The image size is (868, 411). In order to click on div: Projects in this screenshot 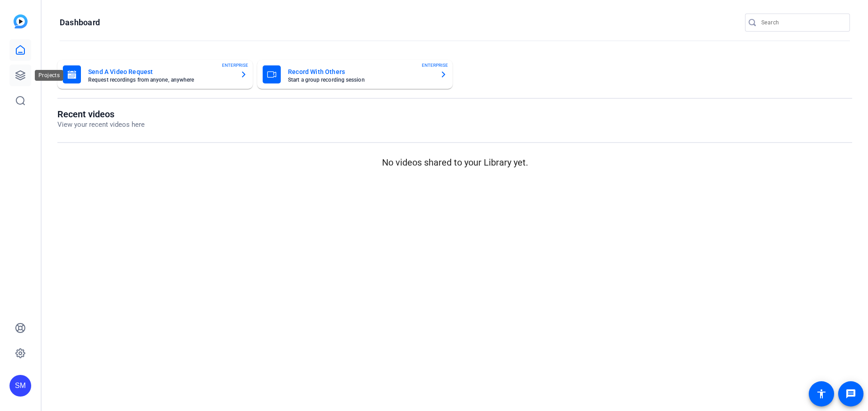, I will do `click(49, 76)`.